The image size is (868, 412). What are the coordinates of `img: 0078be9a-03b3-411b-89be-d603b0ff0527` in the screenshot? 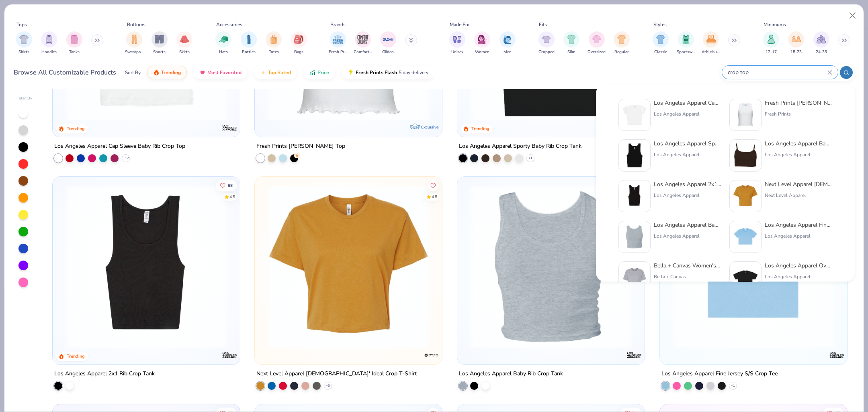 It's located at (634, 155).